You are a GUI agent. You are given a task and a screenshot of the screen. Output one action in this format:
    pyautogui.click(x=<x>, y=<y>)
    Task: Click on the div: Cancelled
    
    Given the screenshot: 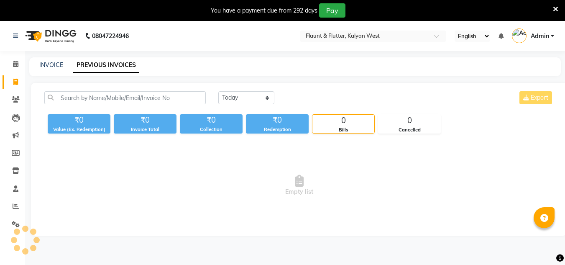 What is the action you would take?
    pyautogui.click(x=410, y=130)
    